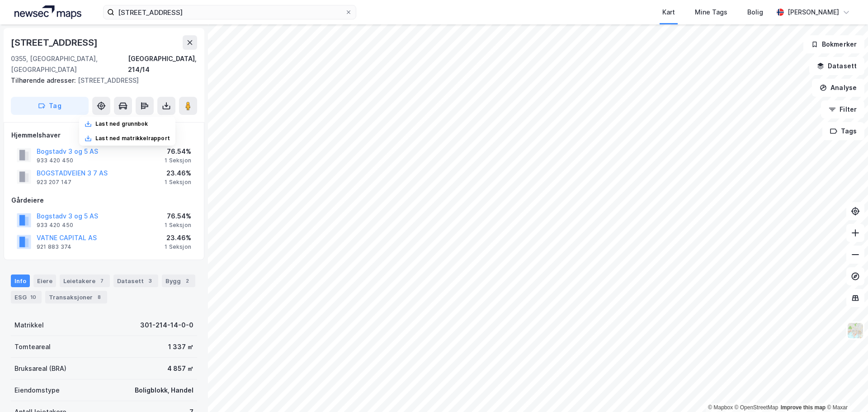 The width and height of the screenshot is (868, 412). Describe the element at coordinates (181, 347) in the screenshot. I see `div: 1 337 ㎡` at that location.